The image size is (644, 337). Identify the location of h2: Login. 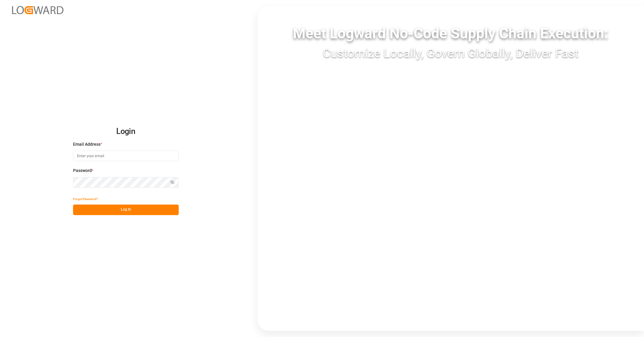
(126, 132).